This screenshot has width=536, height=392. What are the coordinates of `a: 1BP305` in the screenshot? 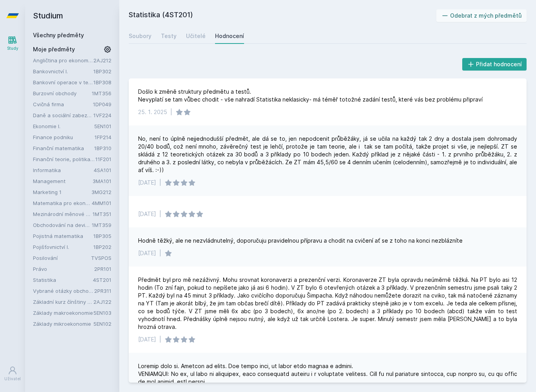 It's located at (102, 236).